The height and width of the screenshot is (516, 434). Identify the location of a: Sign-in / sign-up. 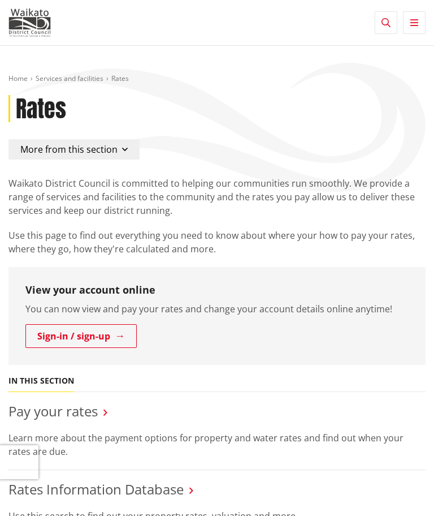
(81, 336).